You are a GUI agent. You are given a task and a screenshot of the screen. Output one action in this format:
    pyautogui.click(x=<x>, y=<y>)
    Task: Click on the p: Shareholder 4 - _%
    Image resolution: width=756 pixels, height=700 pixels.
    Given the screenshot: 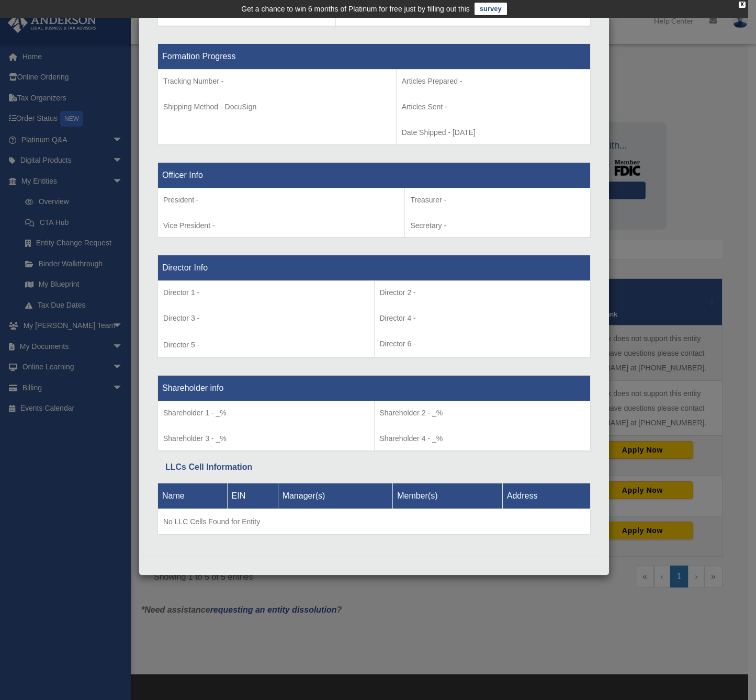 What is the action you would take?
    pyautogui.click(x=482, y=439)
    